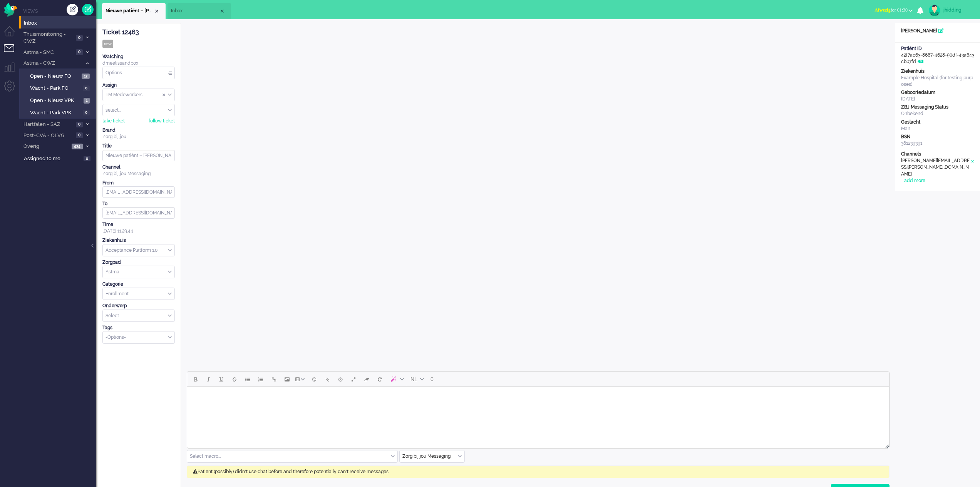 Image resolution: width=980 pixels, height=487 pixels. Describe the element at coordinates (162, 121) in the screenshot. I see `div: follow ticket` at that location.